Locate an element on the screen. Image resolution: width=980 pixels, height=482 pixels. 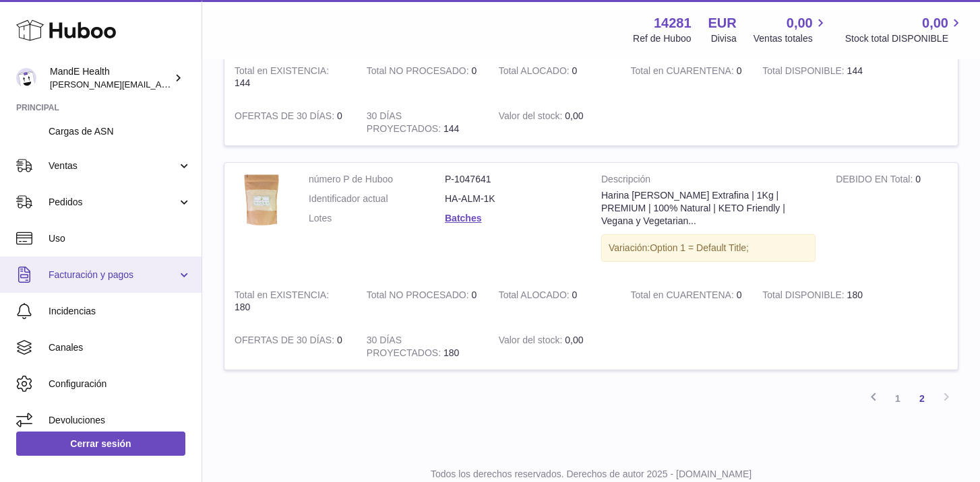
div: Divisa is located at coordinates (724, 38).